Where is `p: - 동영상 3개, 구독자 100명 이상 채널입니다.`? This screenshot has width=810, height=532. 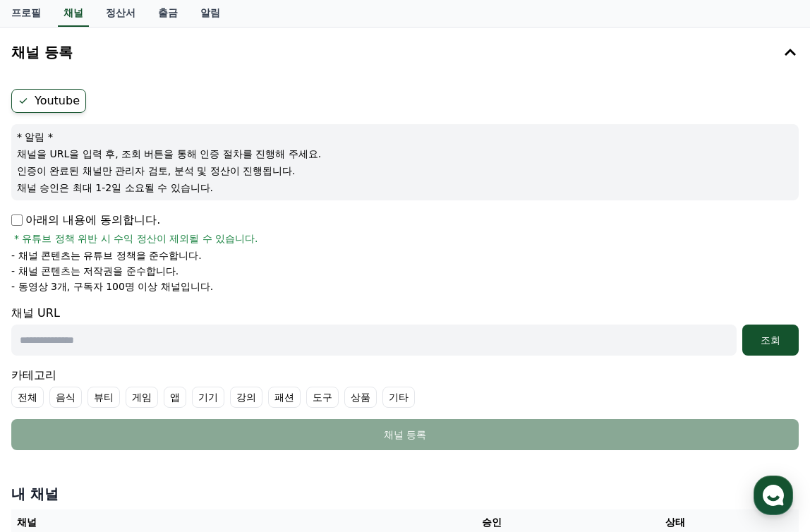 p: - 동영상 3개, 구독자 100명 이상 채널입니다. is located at coordinates (112, 286).